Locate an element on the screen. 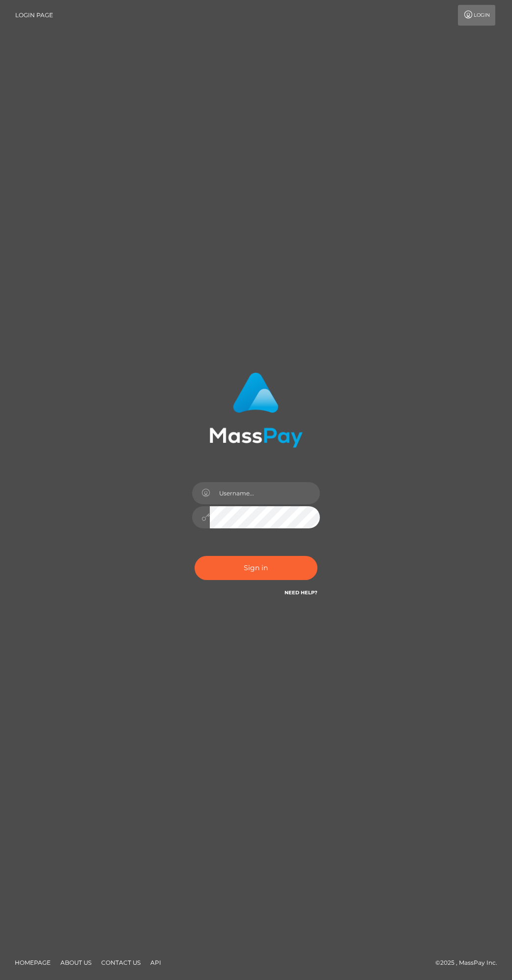  button: Sign in is located at coordinates (256, 568).